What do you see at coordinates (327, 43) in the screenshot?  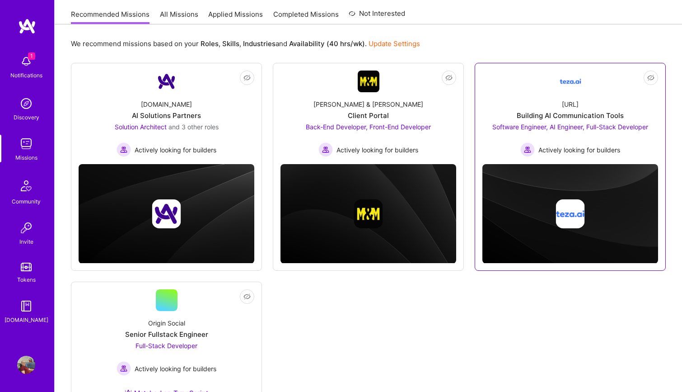 I see `b: Availability (40 hrs/wk)` at bounding box center [327, 43].